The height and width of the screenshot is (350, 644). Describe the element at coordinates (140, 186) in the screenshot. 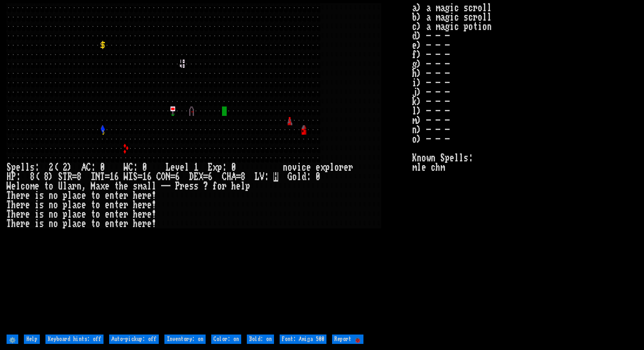

I see `div: m` at that location.